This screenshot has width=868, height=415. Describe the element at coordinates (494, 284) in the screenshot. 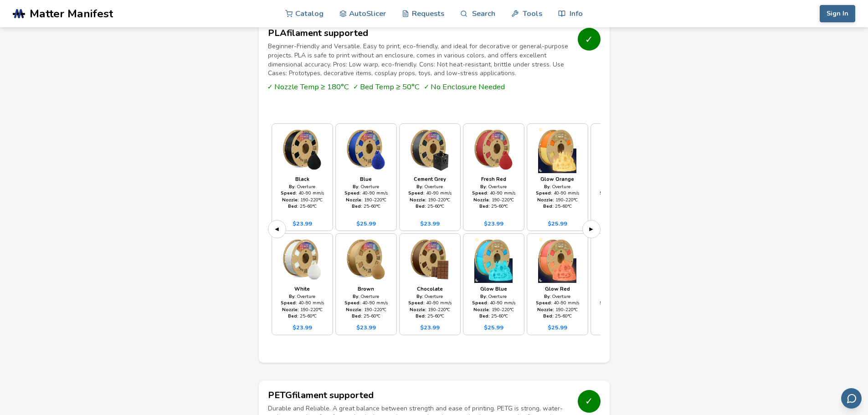

I see `a: Glow BlueBy: OvertureSpeed: 40-90 mm/sNozzle: 190-220°CBed: 25-60°C$25.99` at that location.